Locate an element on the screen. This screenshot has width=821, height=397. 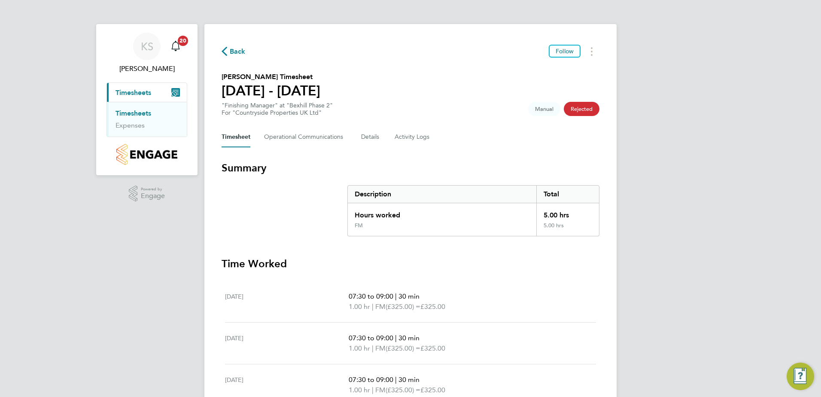
span: Powered by is located at coordinates (153, 189).